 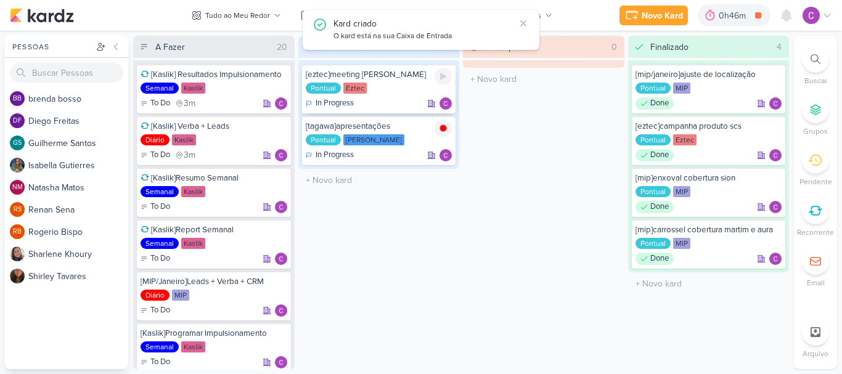 I want to click on div: Semanal, so click(x=160, y=347).